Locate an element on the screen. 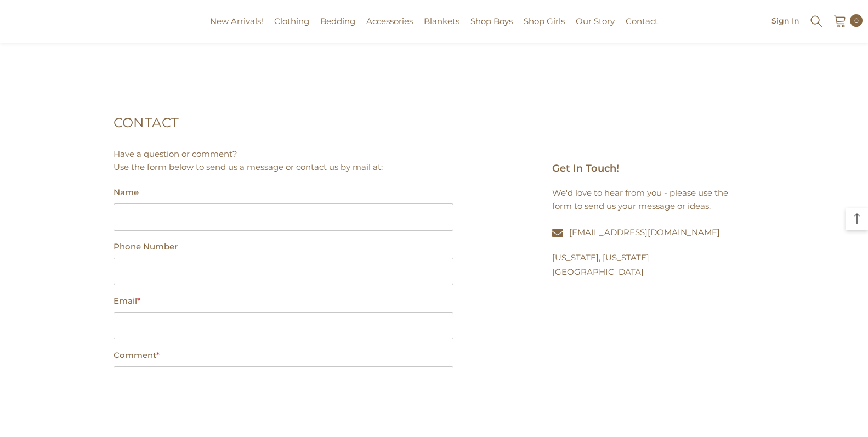  label: Comment is located at coordinates (284, 355).